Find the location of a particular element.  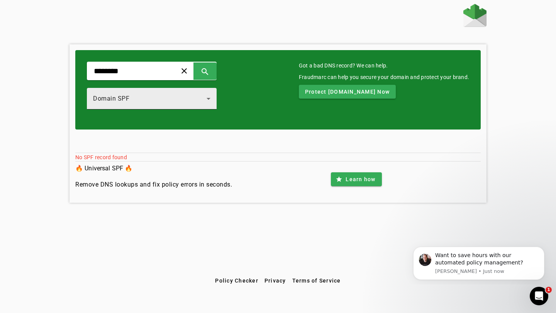

h3: 🔥 Universal SPF 🔥 is located at coordinates (154, 169).